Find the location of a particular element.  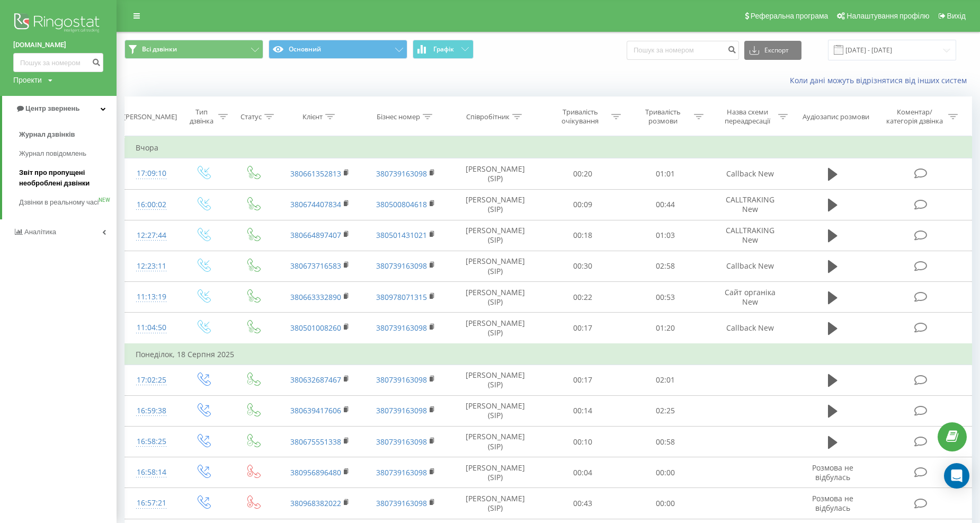

a: Журнал повідомлень is located at coordinates (68, 154).